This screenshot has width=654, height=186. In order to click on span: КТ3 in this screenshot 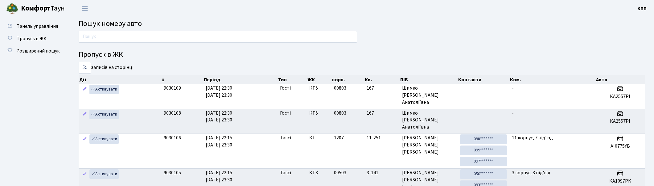, I will do `click(319, 172)`.